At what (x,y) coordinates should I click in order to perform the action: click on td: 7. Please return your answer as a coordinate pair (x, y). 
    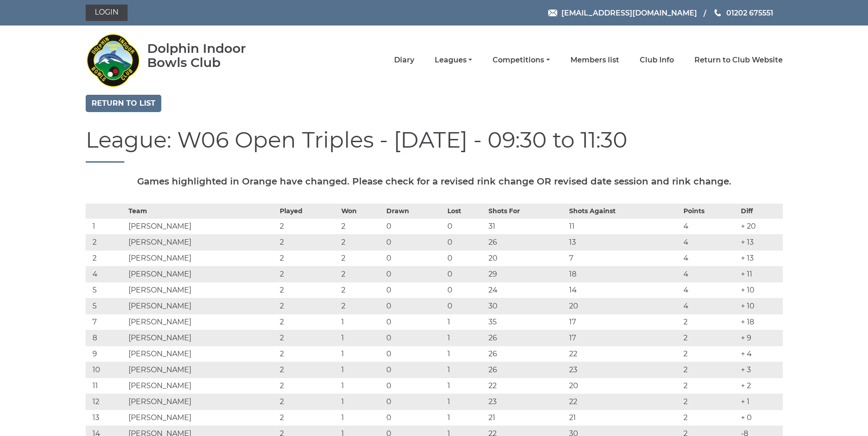
    Looking at the image, I should click on (106, 322).